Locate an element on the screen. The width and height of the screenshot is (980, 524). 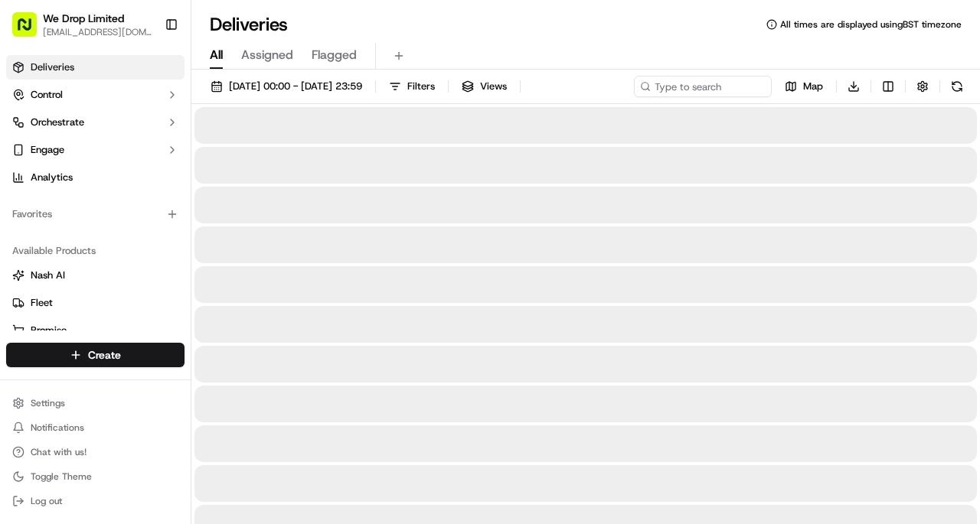
button: Create is located at coordinates (95, 355).